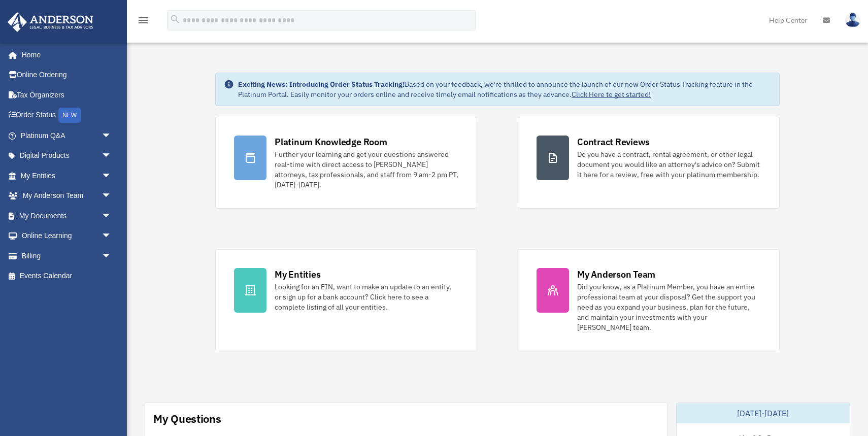 This screenshot has height=436, width=868. Describe the element at coordinates (187, 418) in the screenshot. I see `div: My Questions` at that location.